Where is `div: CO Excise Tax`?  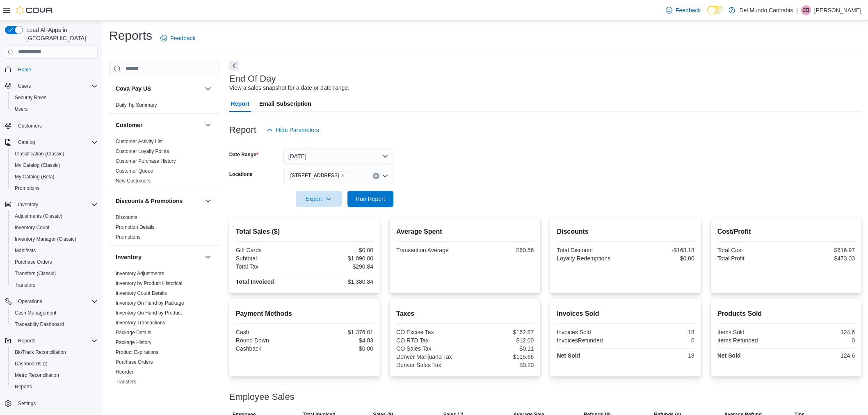
div: CO Excise Tax is located at coordinates (430, 333).